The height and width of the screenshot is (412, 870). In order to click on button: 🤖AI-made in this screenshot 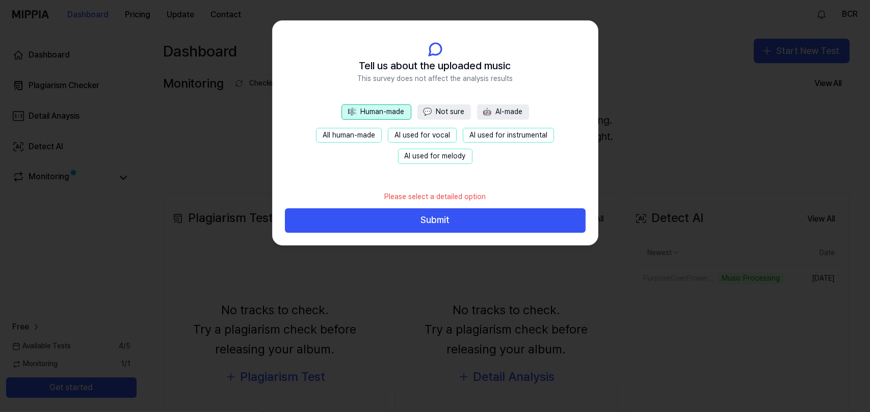, I will do `click(503, 112)`.